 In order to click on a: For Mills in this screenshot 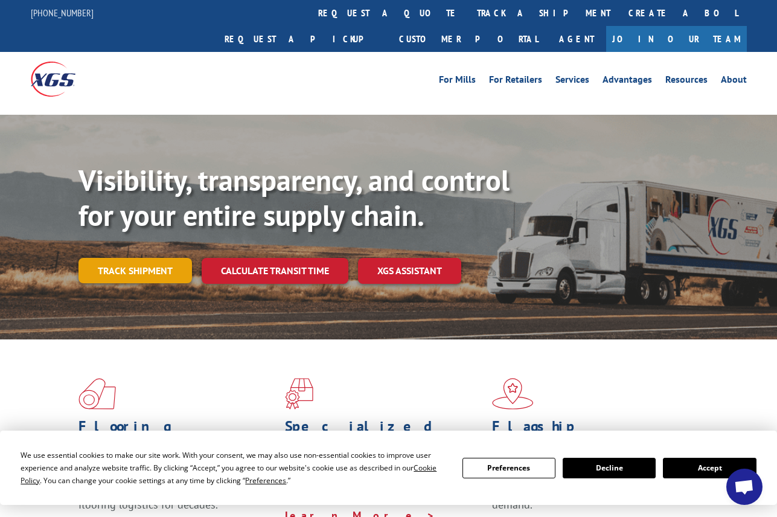, I will do `click(457, 81)`.